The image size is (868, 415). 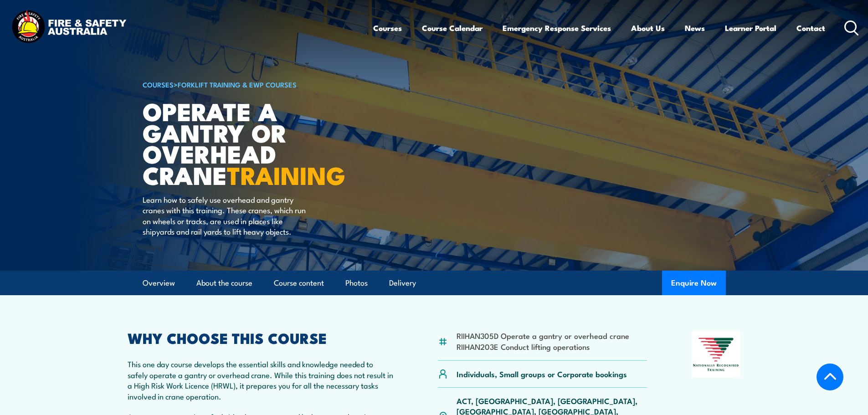 I want to click on p: This one day course develops the essential skills and knowledge needed to safely operate a gantry..., so click(x=261, y=380).